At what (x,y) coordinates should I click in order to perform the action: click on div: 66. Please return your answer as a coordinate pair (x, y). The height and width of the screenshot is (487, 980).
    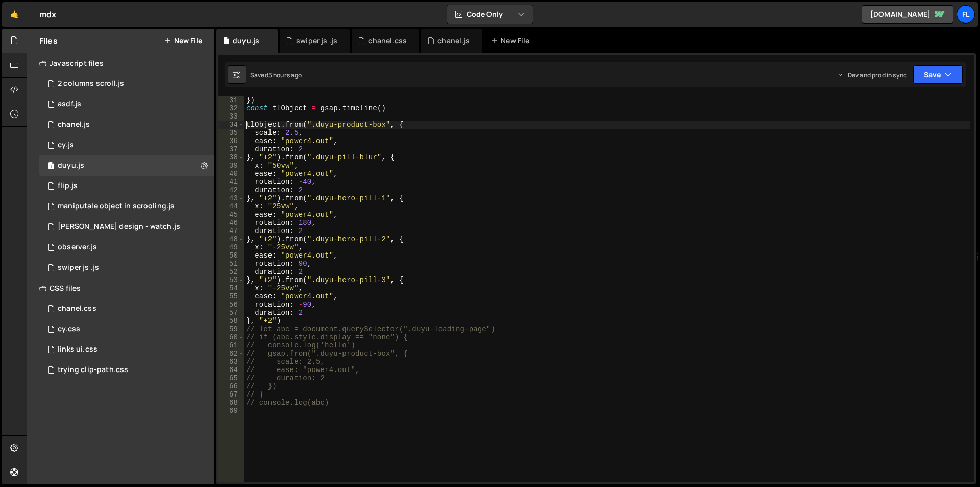
    Looking at the image, I should click on (231, 387).